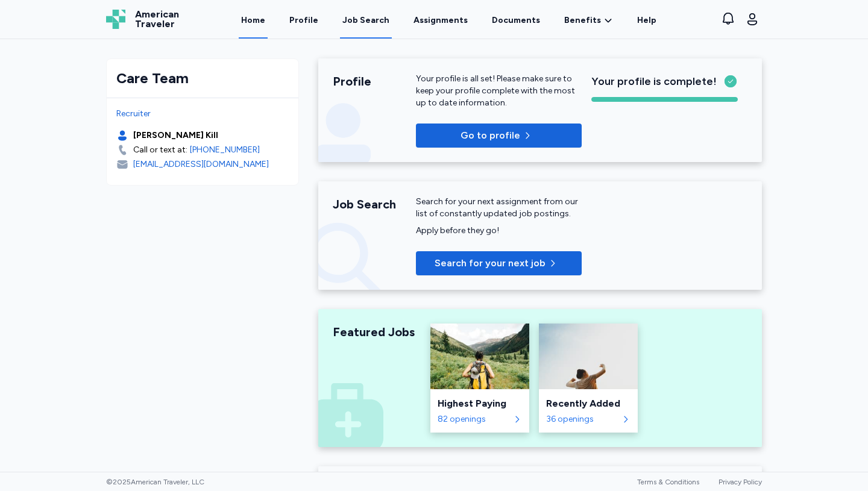  Describe the element at coordinates (668, 482) in the screenshot. I see `a: Terms & Conditions` at that location.